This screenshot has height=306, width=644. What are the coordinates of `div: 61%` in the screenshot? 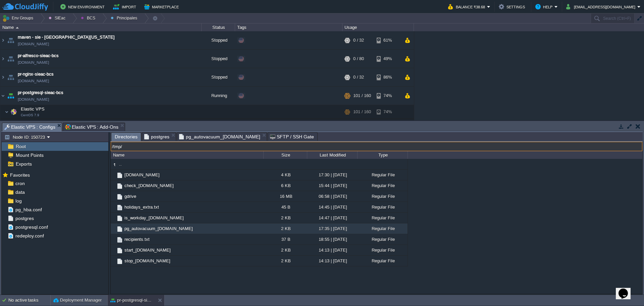 It's located at (388, 40).